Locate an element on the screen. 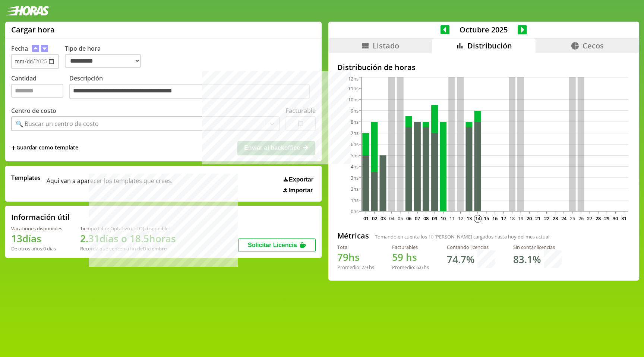  label: Tipo de hora is located at coordinates (106, 57).